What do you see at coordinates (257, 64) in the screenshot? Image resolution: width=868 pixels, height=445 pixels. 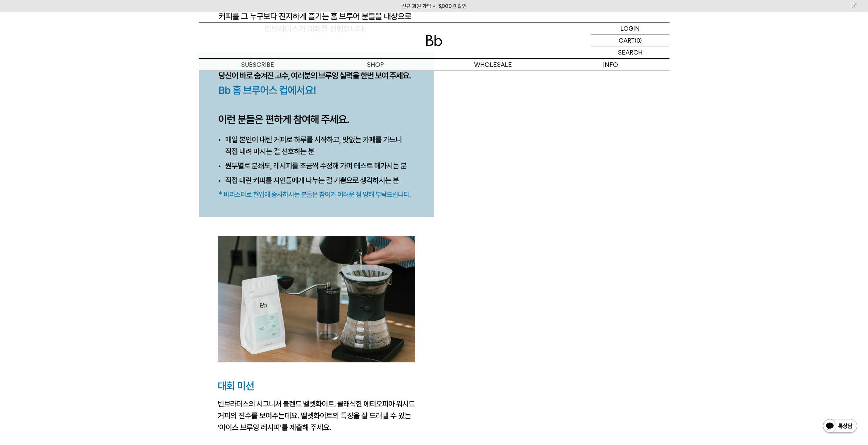 I see `p: SUBSCRIBE` at bounding box center [257, 64].